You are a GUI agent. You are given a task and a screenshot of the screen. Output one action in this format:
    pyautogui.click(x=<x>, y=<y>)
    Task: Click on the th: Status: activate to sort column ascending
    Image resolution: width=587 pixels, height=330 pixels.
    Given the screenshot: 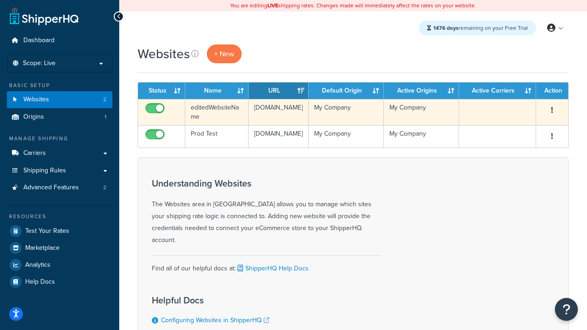 What is the action you would take?
    pyautogui.click(x=161, y=91)
    